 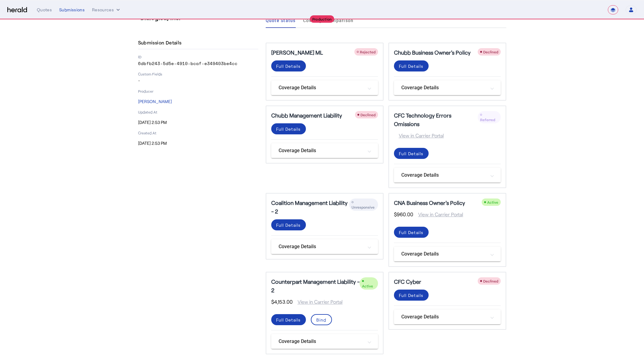 I want to click on span: $960.00, so click(x=403, y=214).